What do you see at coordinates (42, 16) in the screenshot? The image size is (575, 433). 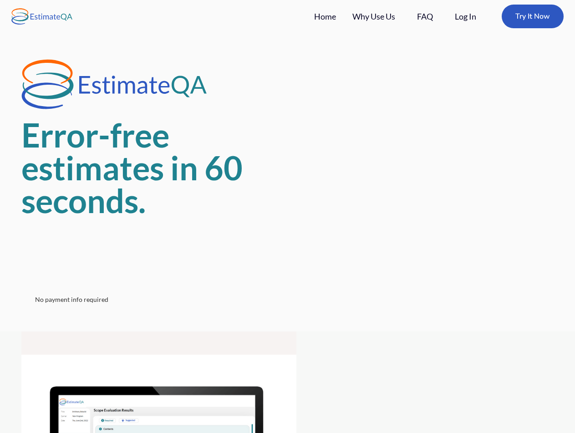 I see `a: home` at bounding box center [42, 16].